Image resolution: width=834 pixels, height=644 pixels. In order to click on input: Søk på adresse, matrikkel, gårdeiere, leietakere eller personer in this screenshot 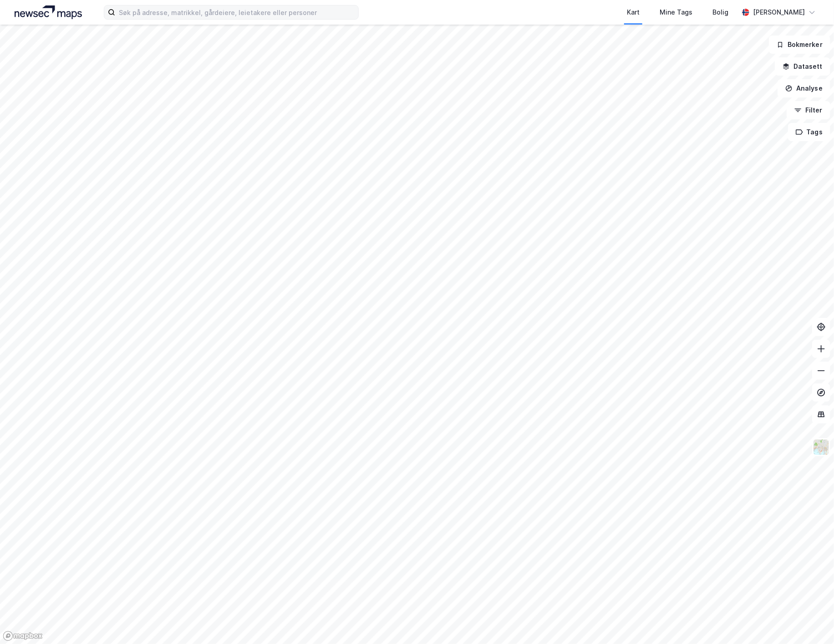, I will do `click(237, 13)`.